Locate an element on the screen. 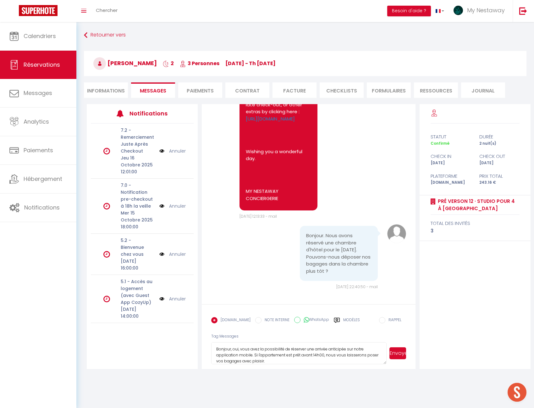 This screenshot has width=534, height=408. div: check in is located at coordinates (451, 156).